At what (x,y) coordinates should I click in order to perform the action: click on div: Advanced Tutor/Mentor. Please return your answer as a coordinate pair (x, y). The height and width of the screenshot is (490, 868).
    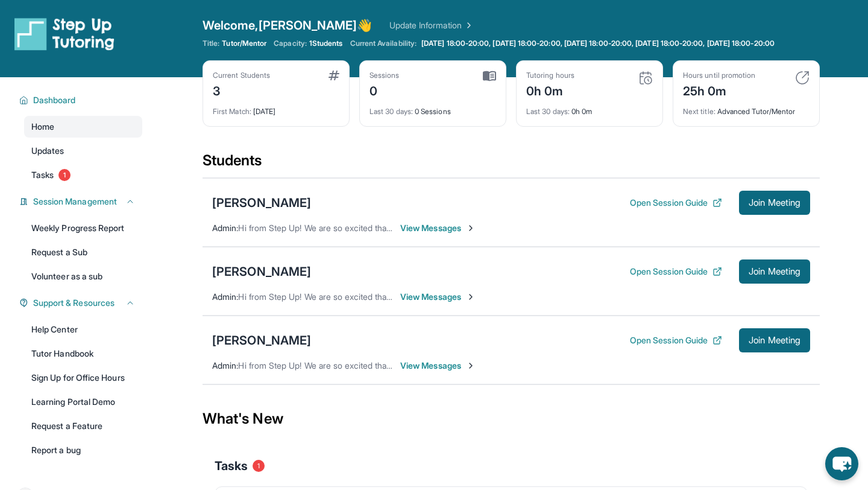
    Looking at the image, I should click on (747, 108).